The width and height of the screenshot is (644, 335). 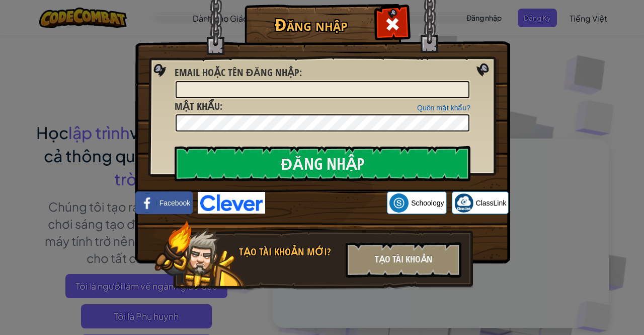 What do you see at coordinates (237, 72) in the screenshot?
I see `span: Email hoặc tên đăng nhập` at bounding box center [237, 72].